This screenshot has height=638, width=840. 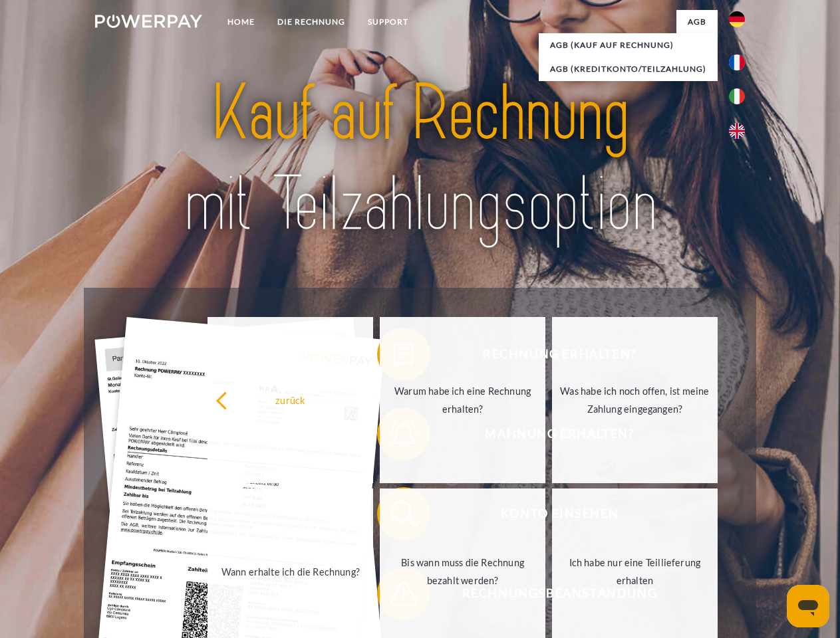 I want to click on a: Home, so click(x=241, y=22).